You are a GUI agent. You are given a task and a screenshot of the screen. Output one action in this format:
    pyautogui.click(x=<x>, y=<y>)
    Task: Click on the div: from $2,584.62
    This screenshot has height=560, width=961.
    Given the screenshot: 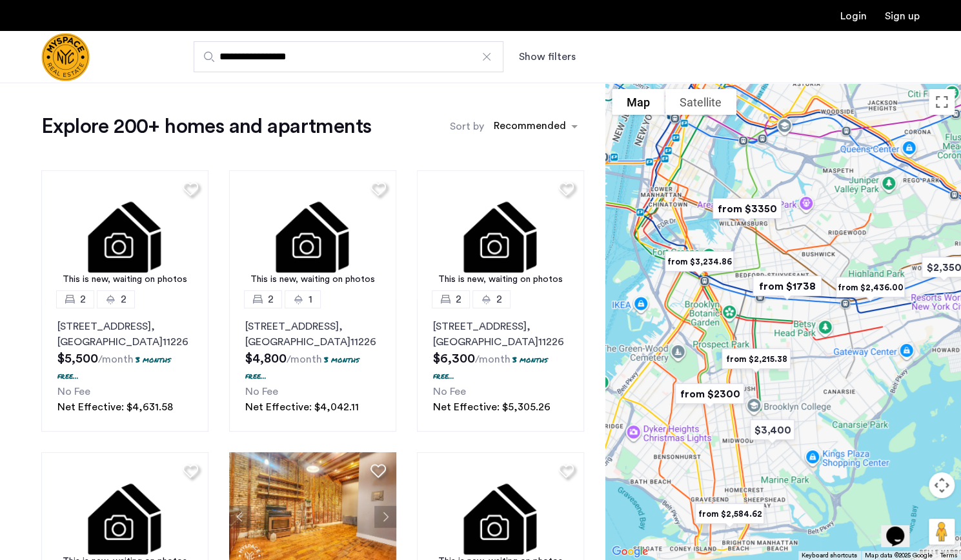 What is the action you would take?
    pyautogui.click(x=730, y=513)
    